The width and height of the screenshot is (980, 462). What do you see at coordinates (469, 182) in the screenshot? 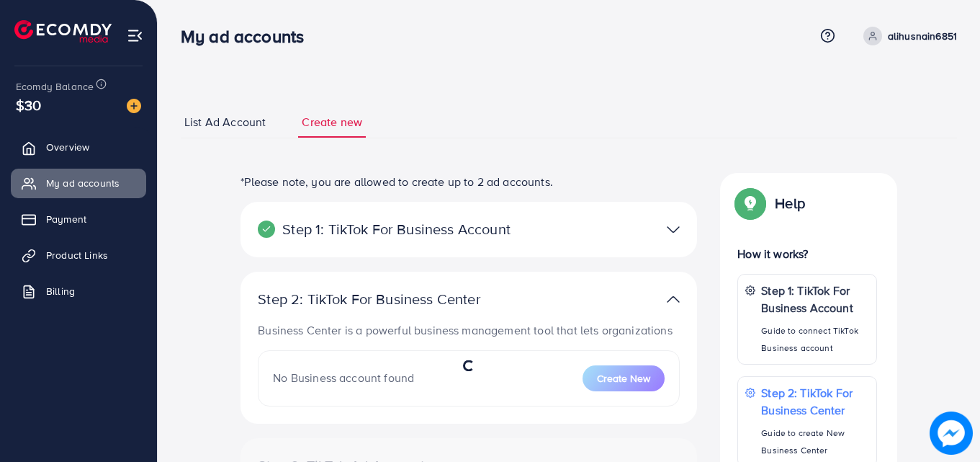
I see `p: *Please note, you are allowed to create up to 2 ad accounts.` at bounding box center [469, 182].